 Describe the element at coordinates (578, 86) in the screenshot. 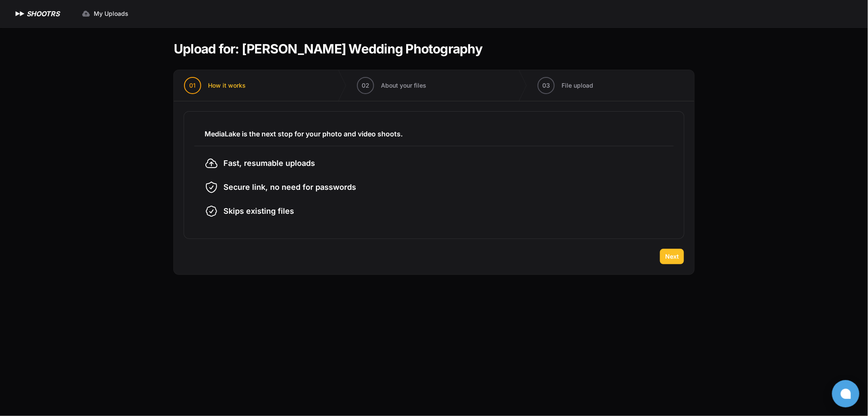

I see `span: File upload` at that location.